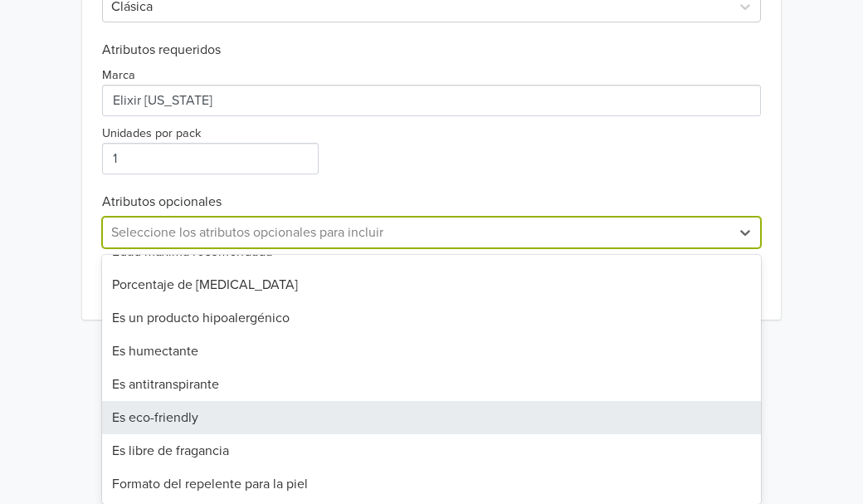 This screenshot has width=863, height=504. Describe the element at coordinates (431, 318) in the screenshot. I see `div: Es un producto hipoalergénico` at that location.